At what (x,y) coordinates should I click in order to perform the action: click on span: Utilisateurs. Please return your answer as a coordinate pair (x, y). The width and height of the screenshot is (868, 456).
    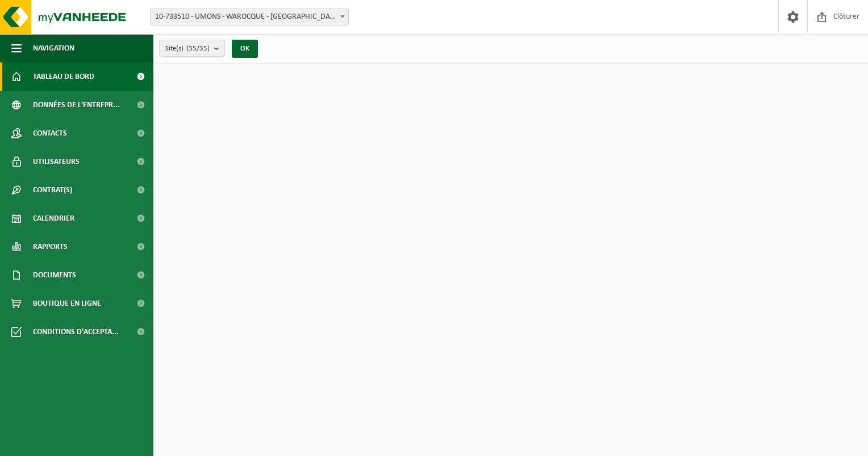
    Looking at the image, I should click on (56, 162).